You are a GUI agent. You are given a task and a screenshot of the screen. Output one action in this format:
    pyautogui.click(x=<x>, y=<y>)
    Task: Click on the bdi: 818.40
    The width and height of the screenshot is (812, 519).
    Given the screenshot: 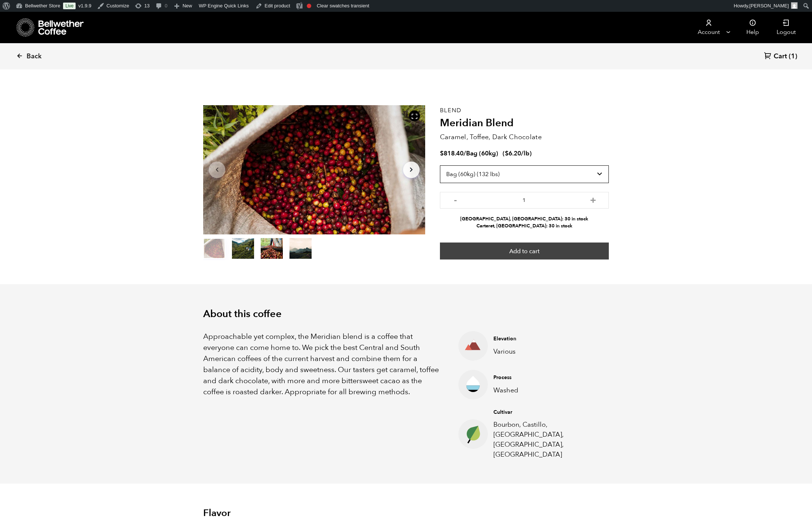 What is the action you would take?
    pyautogui.click(x=452, y=153)
    